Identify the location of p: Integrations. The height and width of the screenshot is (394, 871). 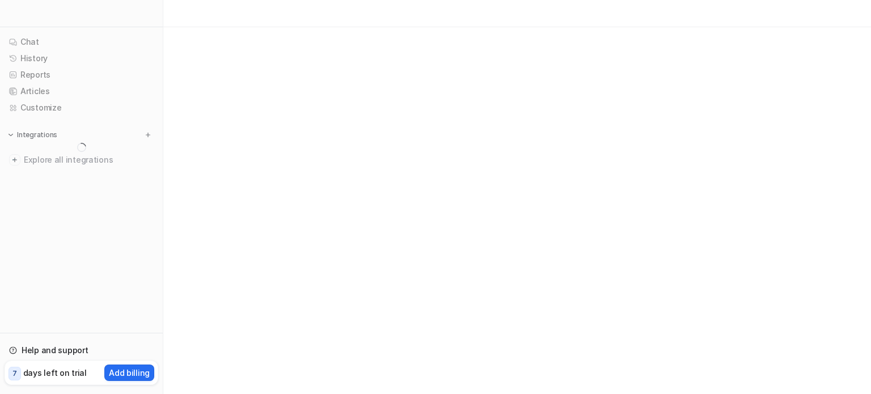
(37, 135).